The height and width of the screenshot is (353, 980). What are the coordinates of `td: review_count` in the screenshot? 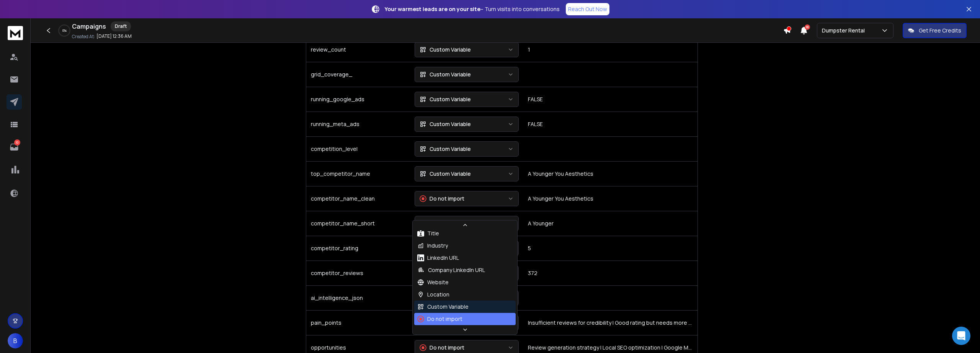 It's located at (358, 49).